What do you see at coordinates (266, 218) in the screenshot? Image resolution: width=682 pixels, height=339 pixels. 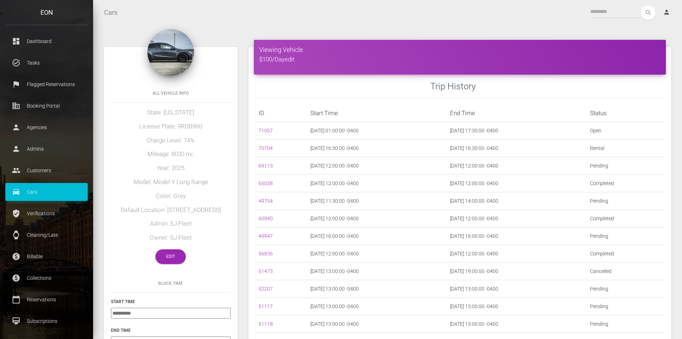 I see `a: 60940` at bounding box center [266, 218].